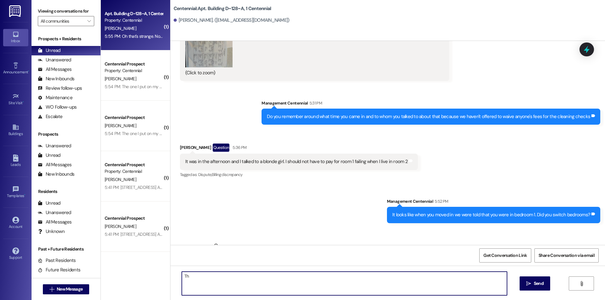 This screenshot has width=605, height=300. Describe the element at coordinates (315, 103) in the screenshot. I see `div: 5:31 PM` at that location.